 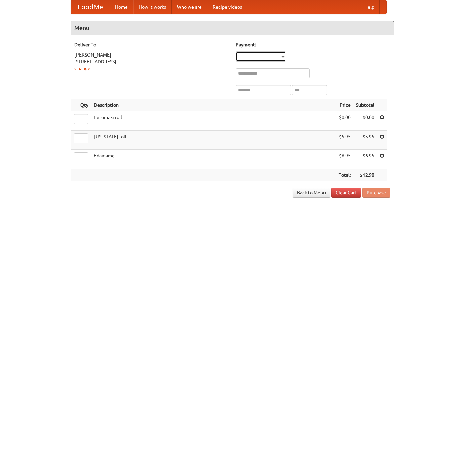 I want to click on th: Subtotal, so click(x=365, y=105).